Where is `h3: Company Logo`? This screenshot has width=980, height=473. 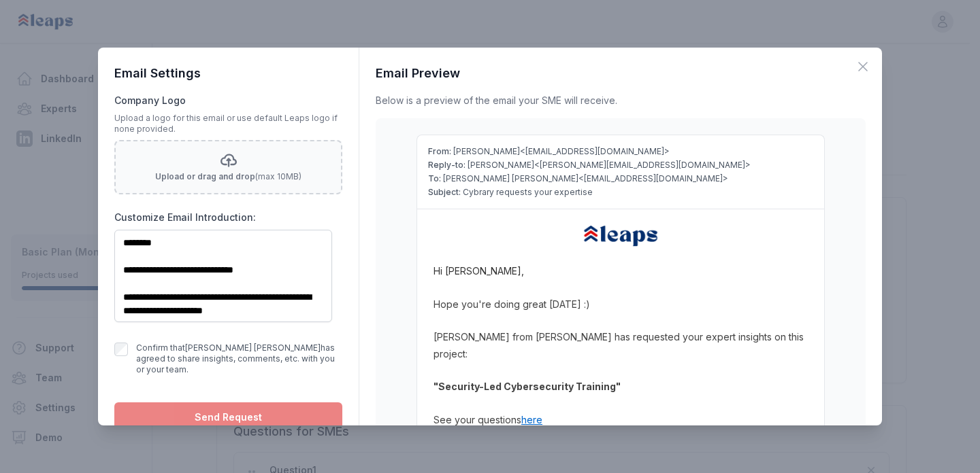
h3: Company Logo is located at coordinates (150, 101).